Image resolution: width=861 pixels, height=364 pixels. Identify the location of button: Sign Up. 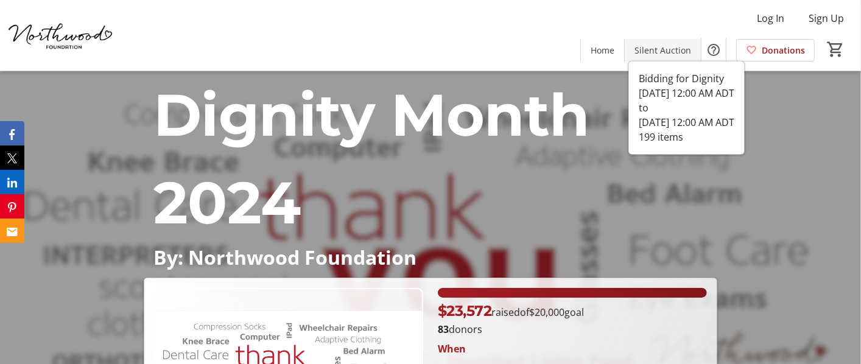
(827, 18).